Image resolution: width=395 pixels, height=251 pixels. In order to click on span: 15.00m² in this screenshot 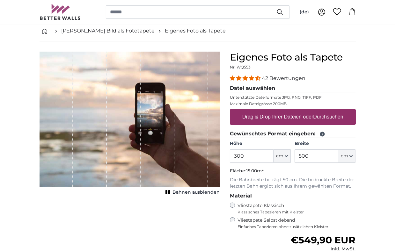, I will do `click(255, 171)`.